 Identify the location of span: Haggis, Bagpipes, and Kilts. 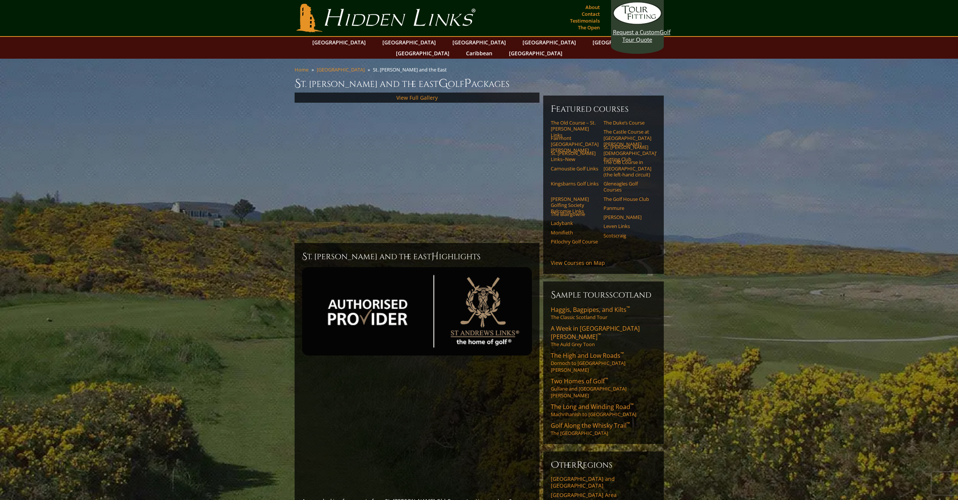
(590, 310).